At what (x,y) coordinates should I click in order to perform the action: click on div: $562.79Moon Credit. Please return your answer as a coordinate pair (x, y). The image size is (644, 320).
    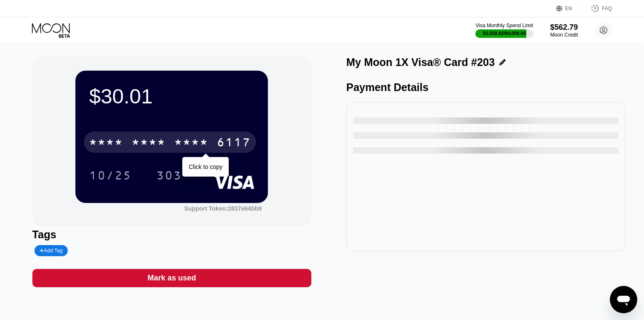
    Looking at the image, I should click on (564, 30).